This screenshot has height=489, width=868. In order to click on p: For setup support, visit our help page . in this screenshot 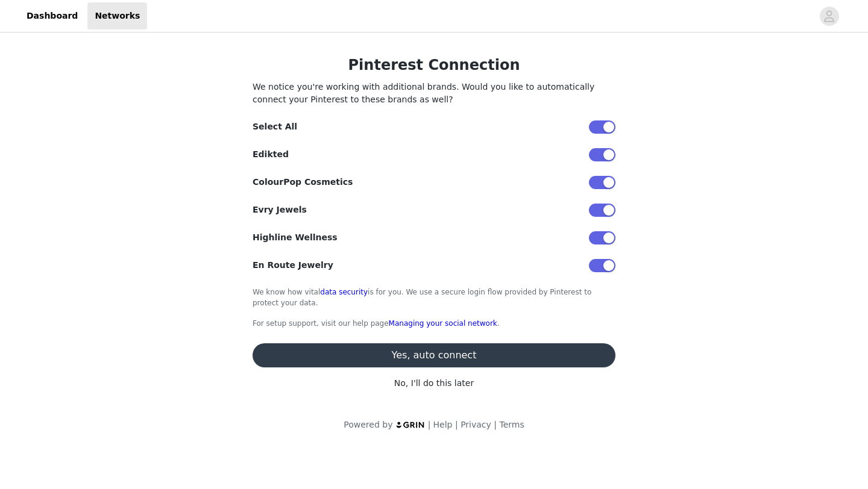, I will do `click(434, 323)`.